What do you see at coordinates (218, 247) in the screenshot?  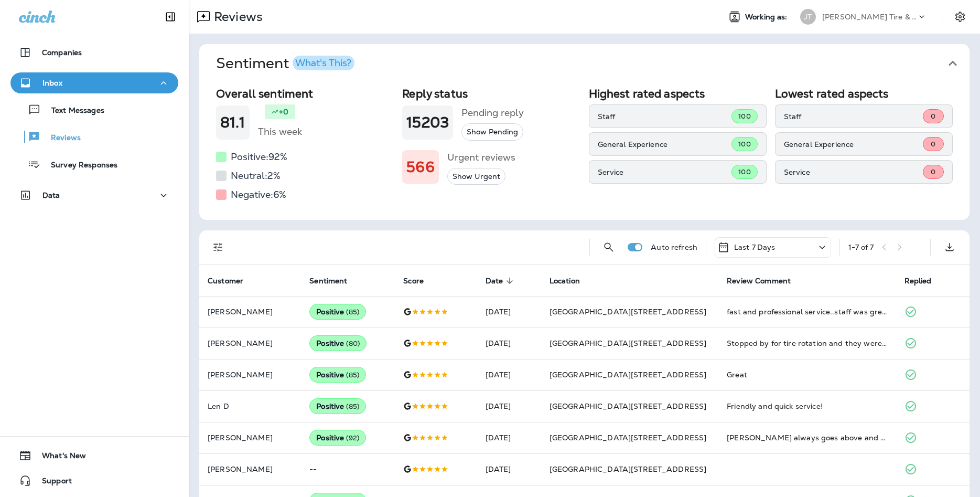 I see `button: Filters` at bounding box center [218, 247].